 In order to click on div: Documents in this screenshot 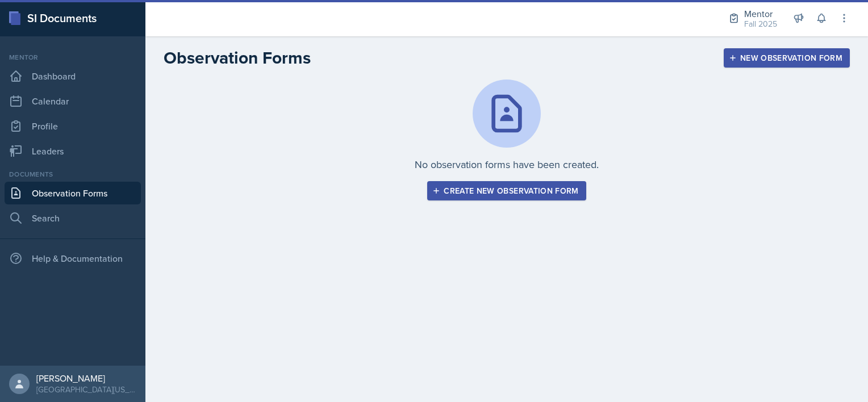, I will do `click(73, 174)`.